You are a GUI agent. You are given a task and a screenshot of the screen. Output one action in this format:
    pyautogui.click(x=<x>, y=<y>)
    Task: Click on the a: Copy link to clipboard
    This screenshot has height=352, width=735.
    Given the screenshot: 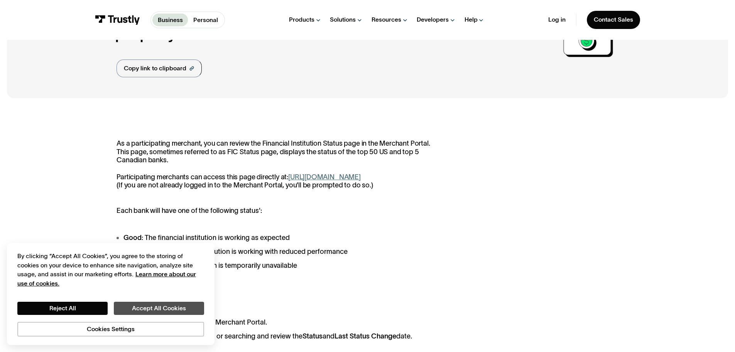 What is the action you would take?
    pyautogui.click(x=159, y=68)
    